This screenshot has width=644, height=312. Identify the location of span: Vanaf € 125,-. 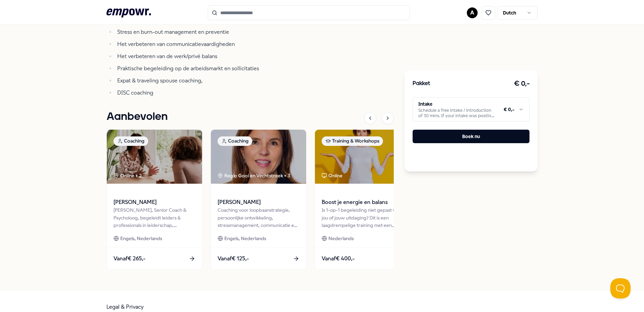
(233, 258).